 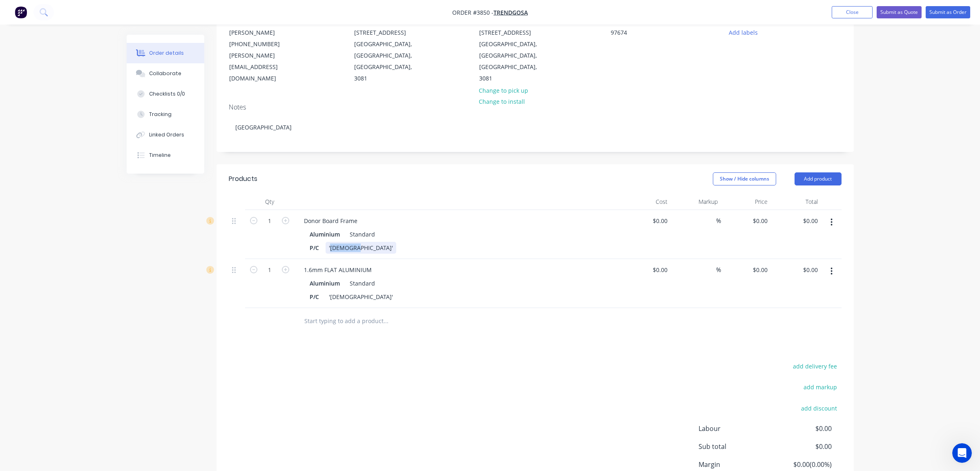 I want to click on button: Change to install, so click(x=502, y=102).